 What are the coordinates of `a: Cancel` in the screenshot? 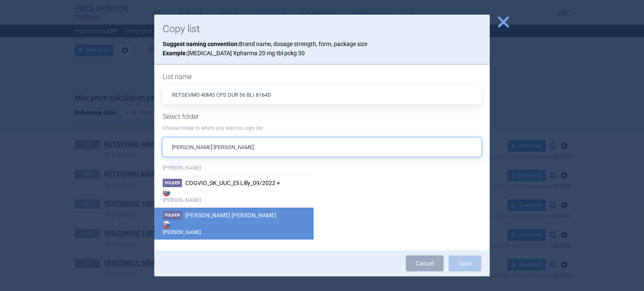 It's located at (425, 263).